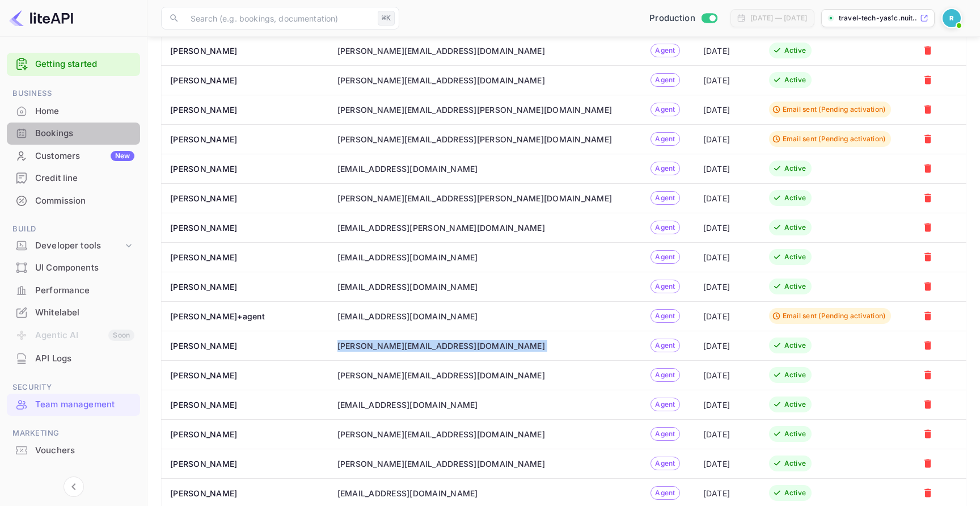  Describe the element at coordinates (672, 18) in the screenshot. I see `span: Production` at that location.